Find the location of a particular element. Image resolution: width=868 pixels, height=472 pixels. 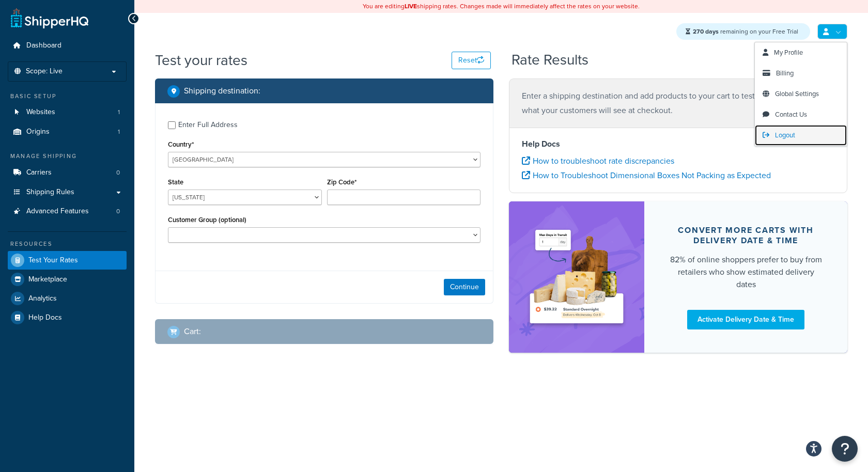

h2: Shipping destination : is located at coordinates (222, 91).